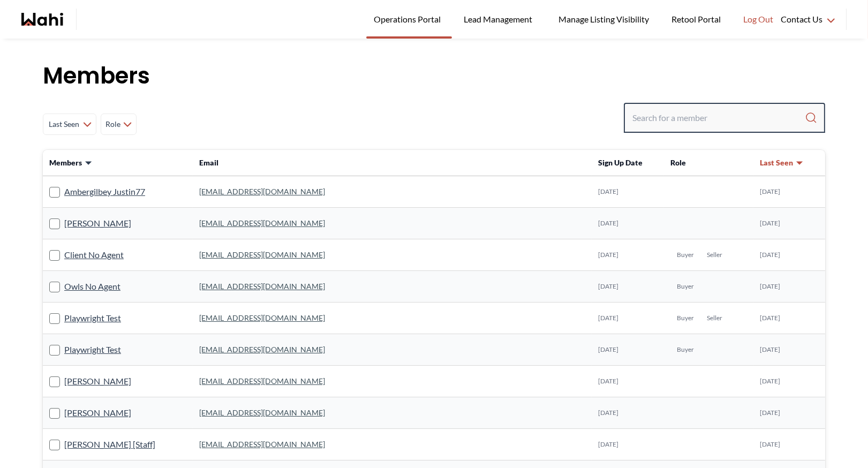 Image resolution: width=868 pixels, height=468 pixels. Describe the element at coordinates (42, 19) in the screenshot. I see `a: Wahi homepage` at that location.